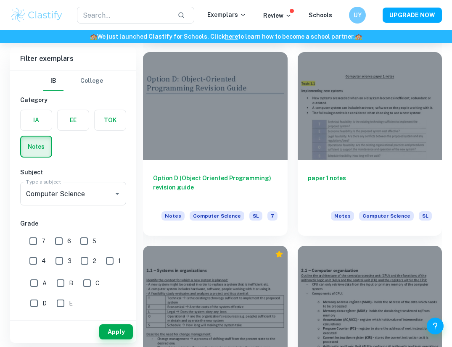 The width and height of the screenshot is (452, 347). I want to click on a: Clastify logo, so click(37, 15).